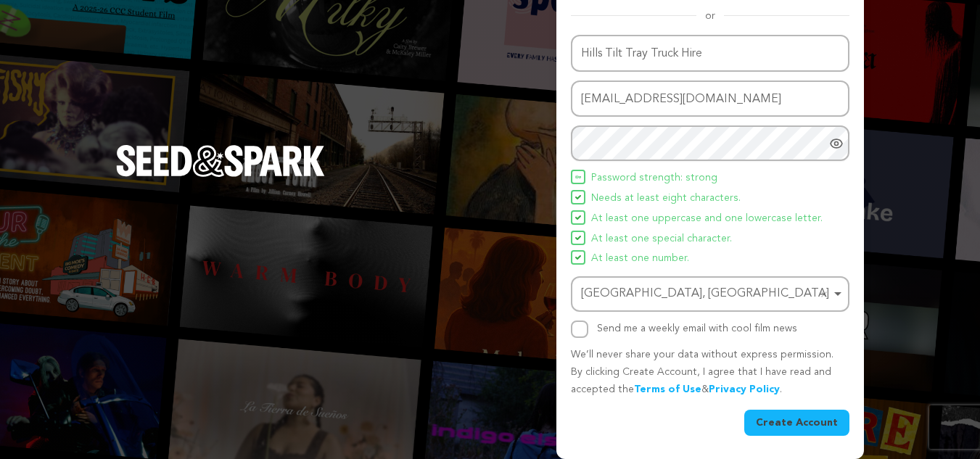 This screenshot has width=980, height=459. Describe the element at coordinates (654, 178) in the screenshot. I see `span: Password strength: strong` at that location.